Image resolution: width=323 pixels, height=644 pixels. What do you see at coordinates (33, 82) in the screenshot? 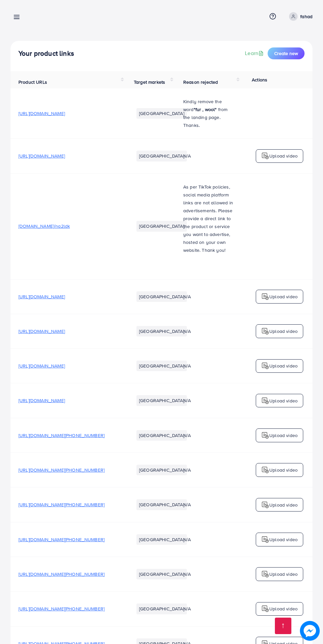
I see `span: Product URLs` at bounding box center [33, 82].